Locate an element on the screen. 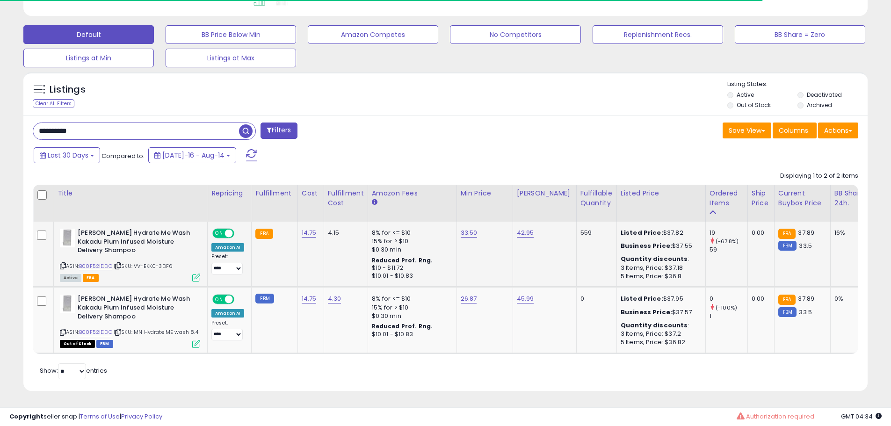 The image size is (891, 426). div: Title is located at coordinates (130, 193).